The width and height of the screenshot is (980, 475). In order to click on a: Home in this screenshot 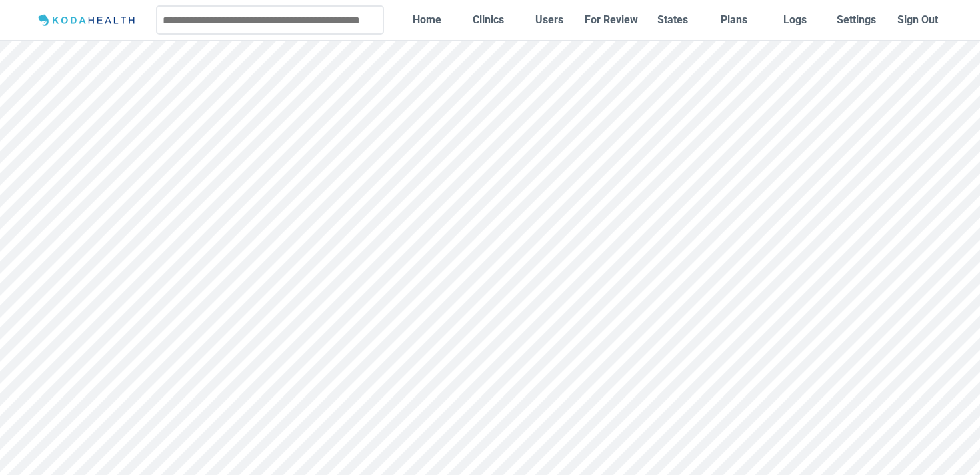, I will do `click(427, 19)`.